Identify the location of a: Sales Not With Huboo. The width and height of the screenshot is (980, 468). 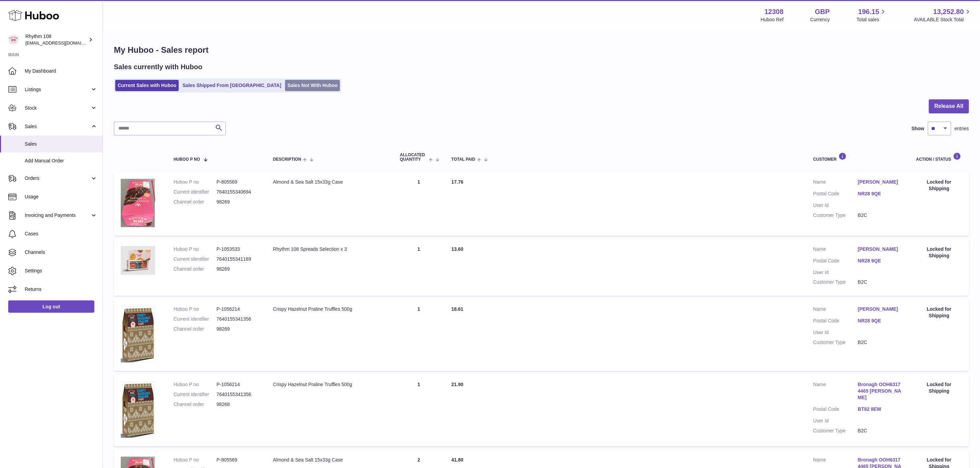
(312, 85).